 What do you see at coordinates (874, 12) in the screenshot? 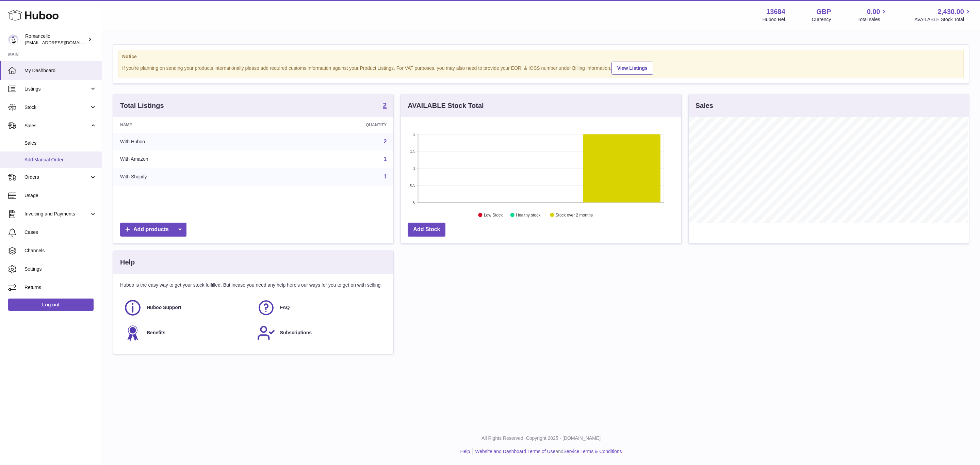
I see `span: 0.00` at bounding box center [874, 12].